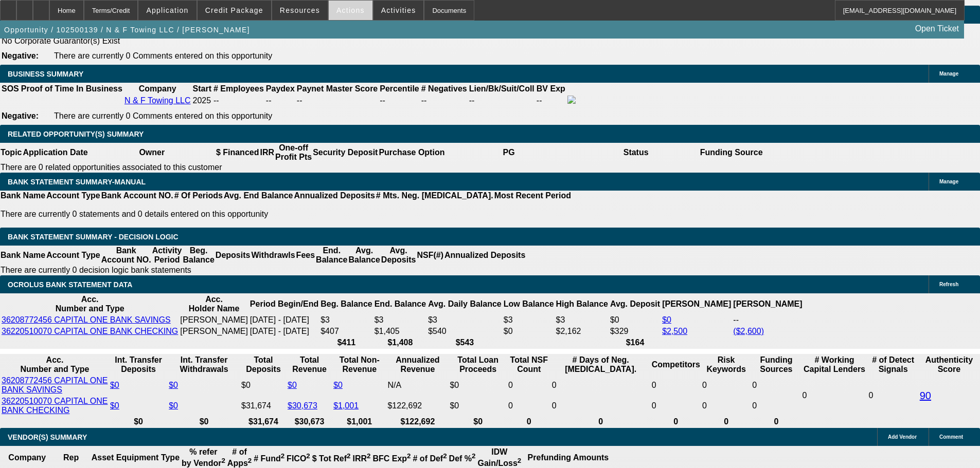  What do you see at coordinates (234, 10) in the screenshot?
I see `button: Credit Package` at bounding box center [234, 10].